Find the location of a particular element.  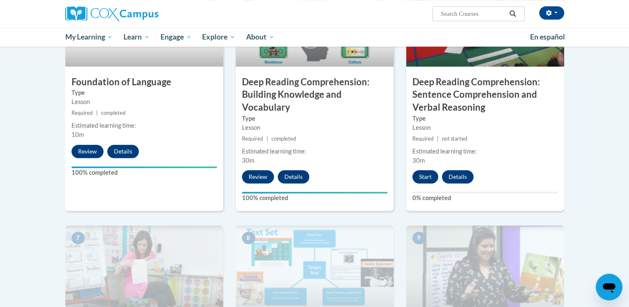

span: My Learning is located at coordinates (89, 37).